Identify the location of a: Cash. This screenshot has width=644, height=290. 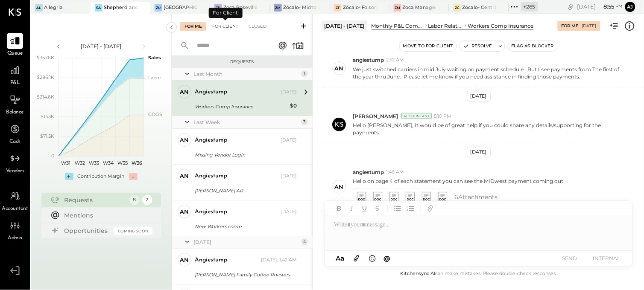
(15, 134).